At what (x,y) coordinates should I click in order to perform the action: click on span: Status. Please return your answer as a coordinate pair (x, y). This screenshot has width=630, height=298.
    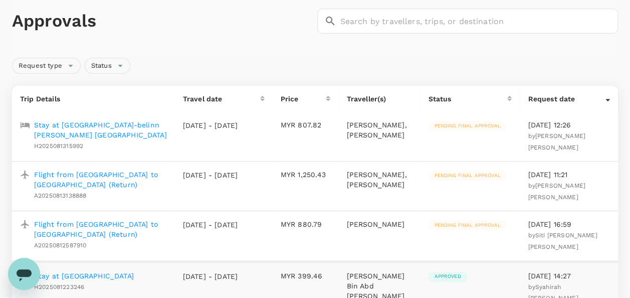
    Looking at the image, I should click on (101, 66).